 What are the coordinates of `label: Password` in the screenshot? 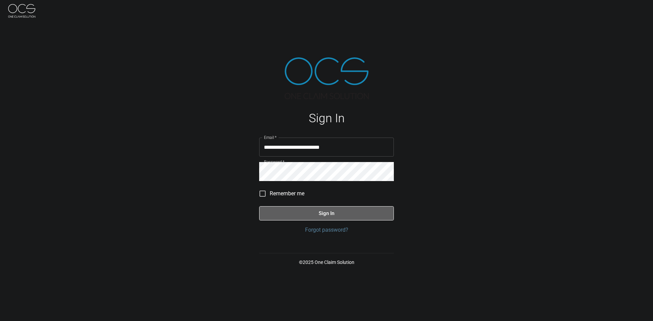 It's located at (274, 162).